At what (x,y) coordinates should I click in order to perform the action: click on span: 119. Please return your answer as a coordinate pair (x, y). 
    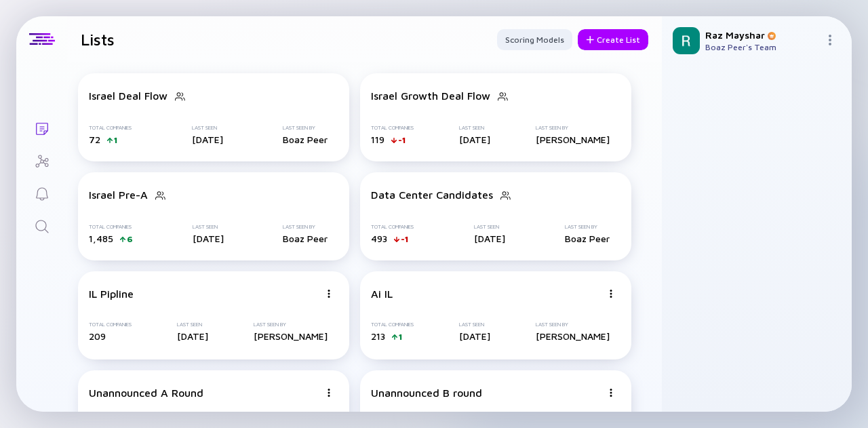
    Looking at the image, I should click on (378, 139).